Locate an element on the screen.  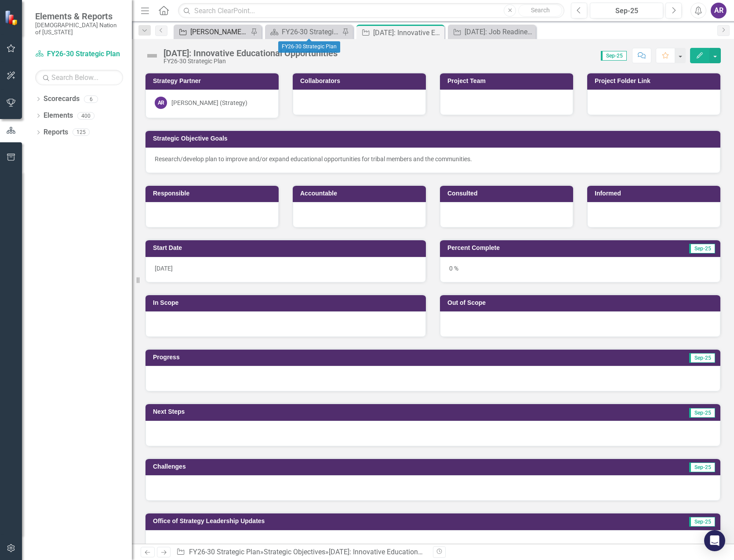
h3: Consulted is located at coordinates (508, 194).